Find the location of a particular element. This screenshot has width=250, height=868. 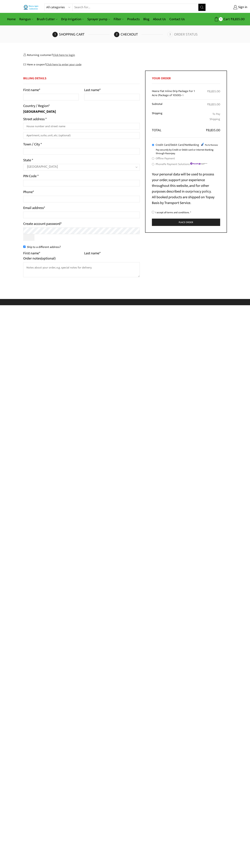

a: privacy policy is located at coordinates (201, 191).